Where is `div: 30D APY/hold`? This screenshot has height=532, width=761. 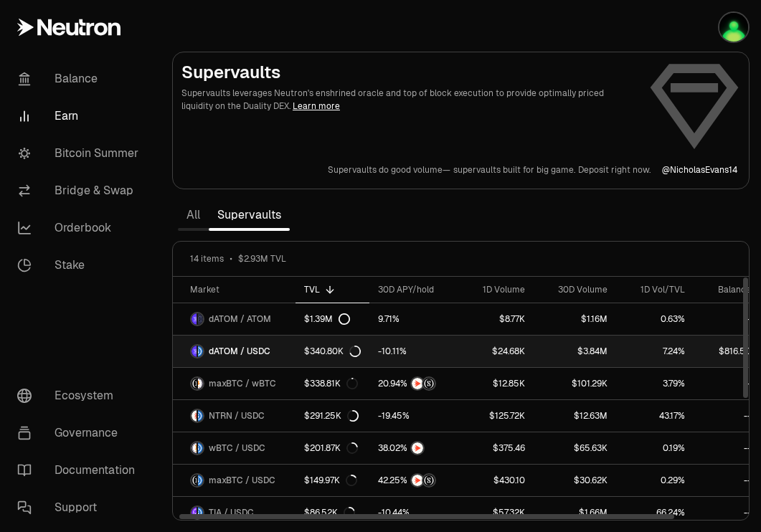
div: 30D APY/hold is located at coordinates (414, 289).